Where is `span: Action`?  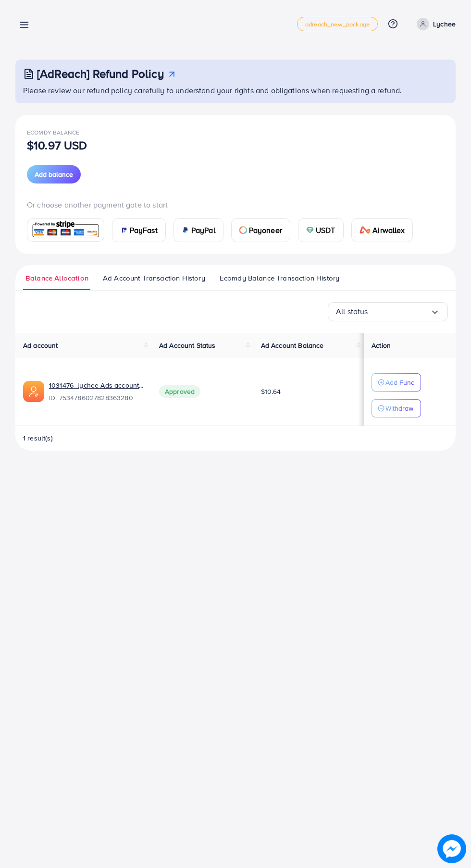 span: Action is located at coordinates (381, 345).